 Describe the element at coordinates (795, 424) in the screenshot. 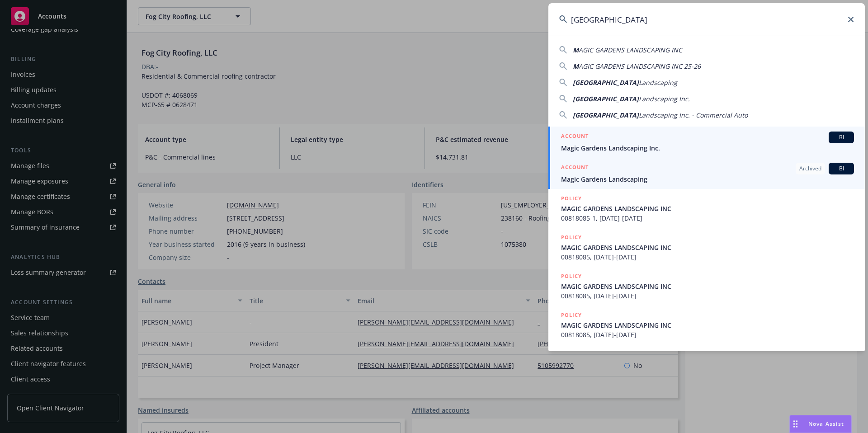

I see `div: Drag to move` at that location.